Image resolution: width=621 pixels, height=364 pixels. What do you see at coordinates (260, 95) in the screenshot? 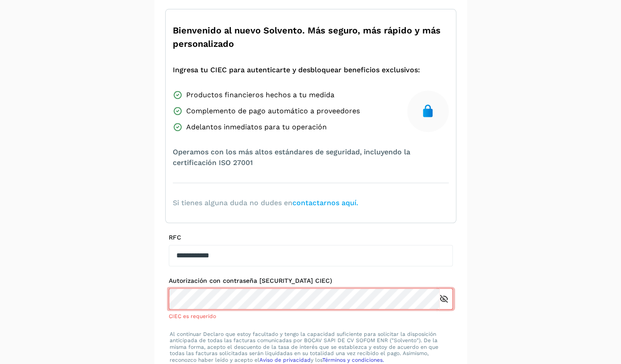
I see `span: Productos financieros hechos a tu medida` at bounding box center [260, 95].